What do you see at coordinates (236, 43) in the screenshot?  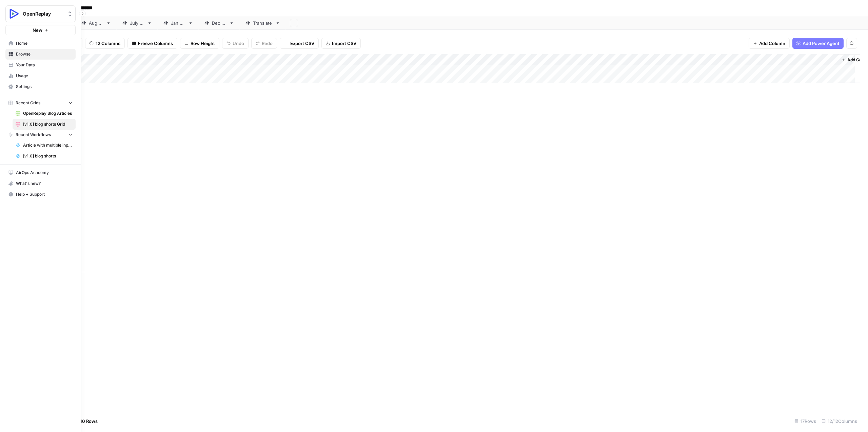 I see `button: Undo` at bounding box center [236, 43].